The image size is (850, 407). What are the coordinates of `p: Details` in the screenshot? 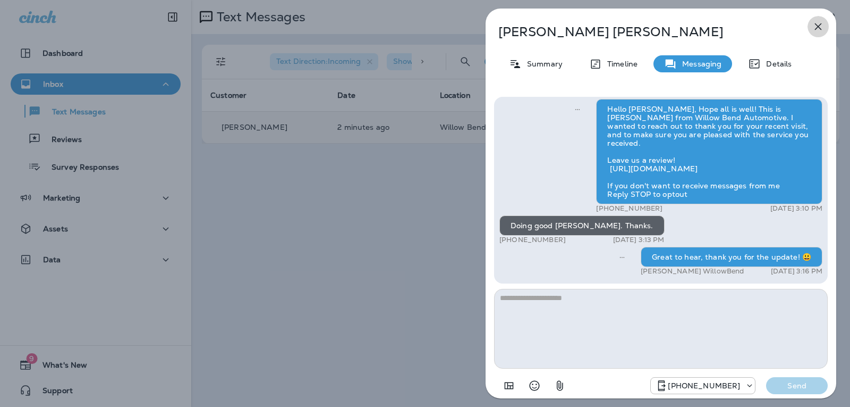 It's located at (776, 64).